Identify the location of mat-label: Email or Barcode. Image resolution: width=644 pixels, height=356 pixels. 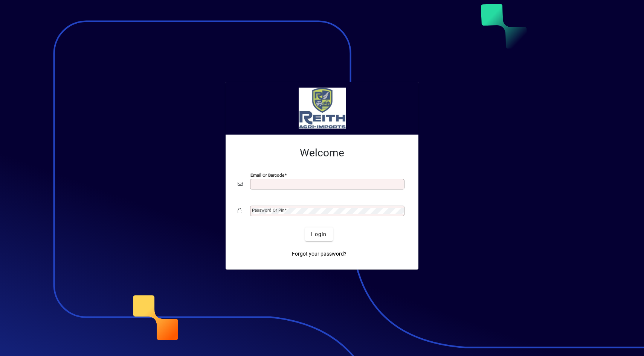
(267, 175).